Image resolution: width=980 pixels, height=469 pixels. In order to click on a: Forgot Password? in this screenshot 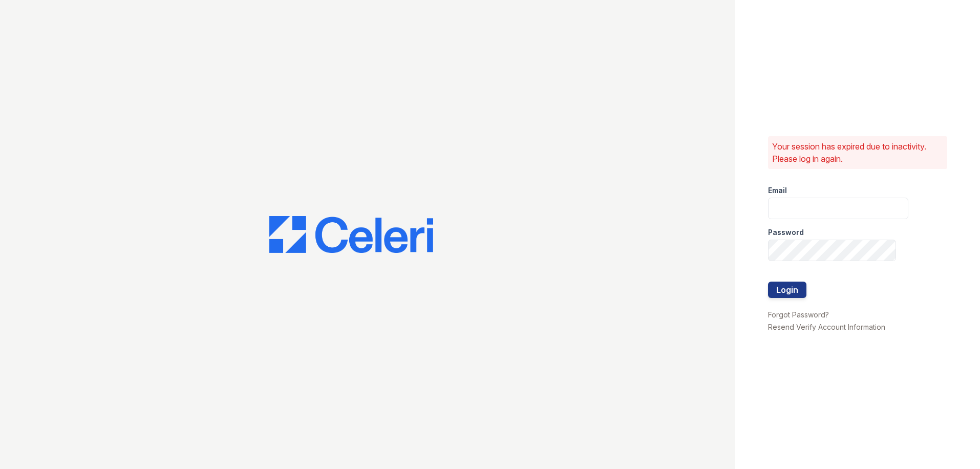, I will do `click(798, 314)`.